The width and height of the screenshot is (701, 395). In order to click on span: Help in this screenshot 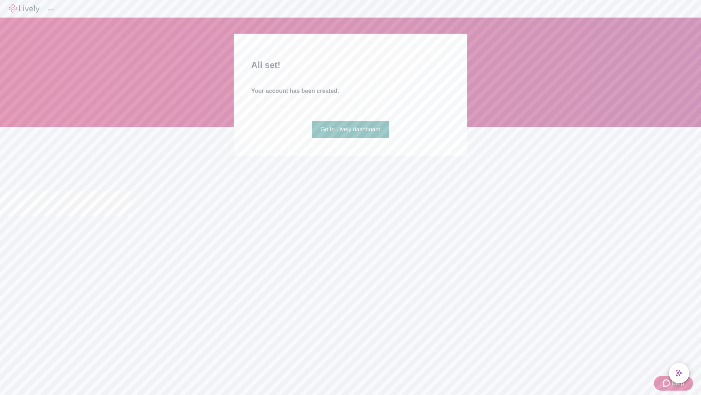, I will do `click(678, 383)`.